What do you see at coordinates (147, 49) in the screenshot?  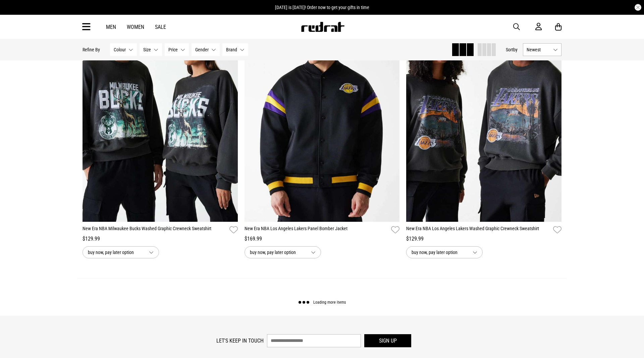 I see `span: Size` at bounding box center [147, 49].